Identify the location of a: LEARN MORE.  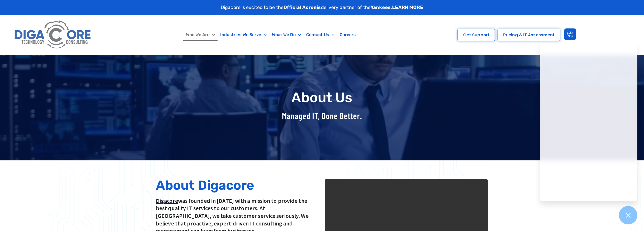
(408, 7).